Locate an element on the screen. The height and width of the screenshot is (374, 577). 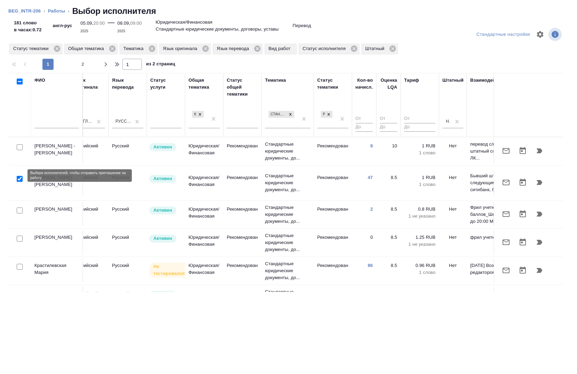
p: 08.09, is located at coordinates (124, 23).